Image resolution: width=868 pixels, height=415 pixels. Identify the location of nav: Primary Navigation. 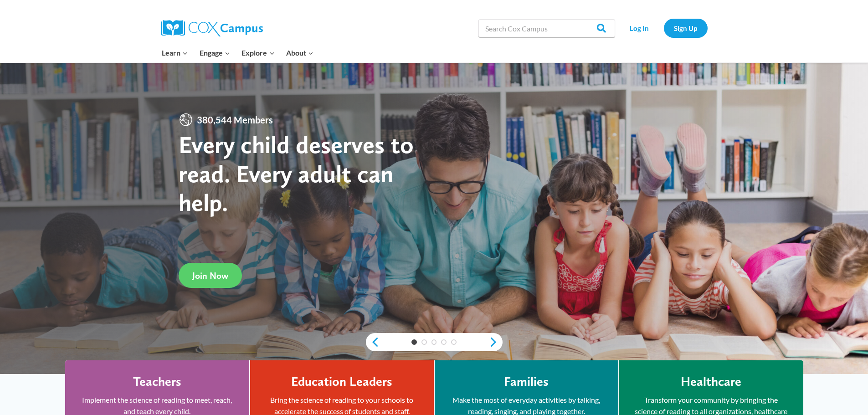
(237, 53).